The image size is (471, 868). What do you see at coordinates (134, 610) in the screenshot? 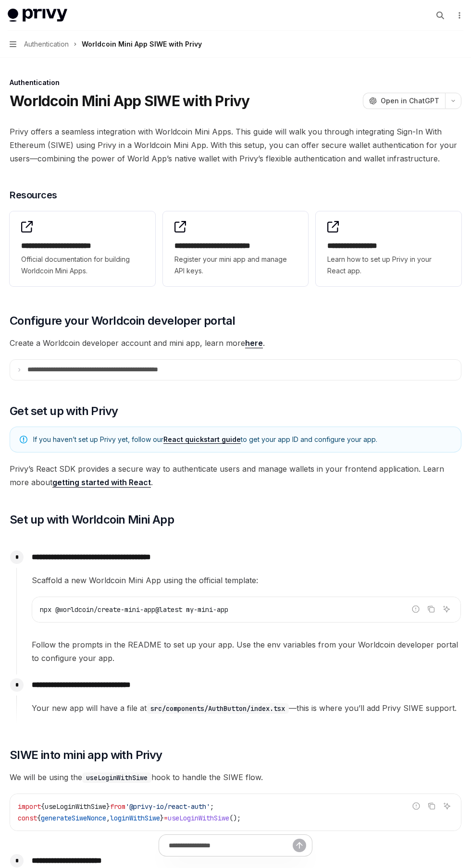
I see `span: npx @worldcoin/create-mini-app@latest my-mini-app` at bounding box center [134, 610].